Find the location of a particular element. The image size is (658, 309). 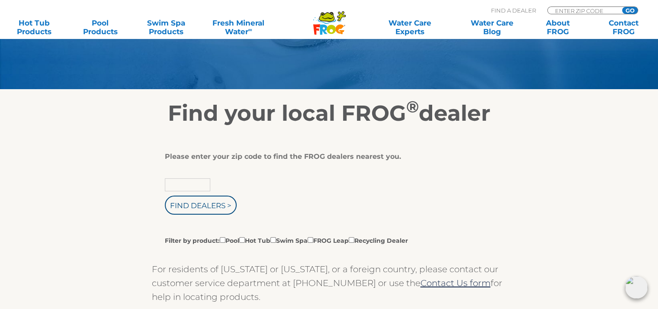

a: Fresh MineralWater∞ is located at coordinates (238, 27).